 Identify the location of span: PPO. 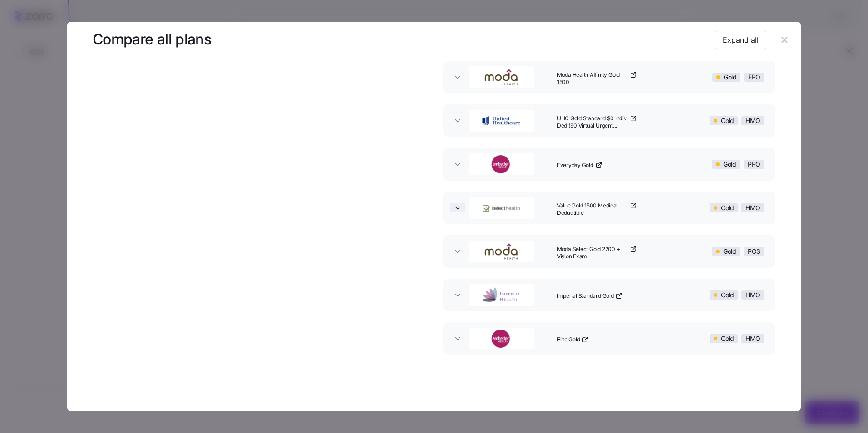
(754, 164).